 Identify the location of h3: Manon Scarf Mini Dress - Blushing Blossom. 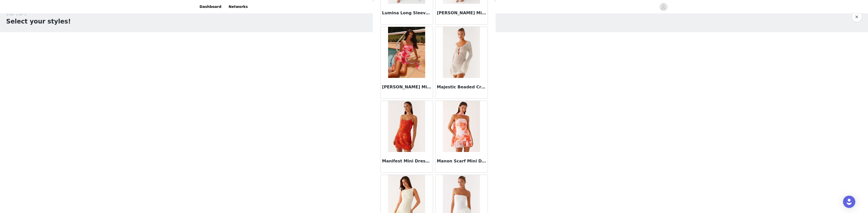
(461, 162).